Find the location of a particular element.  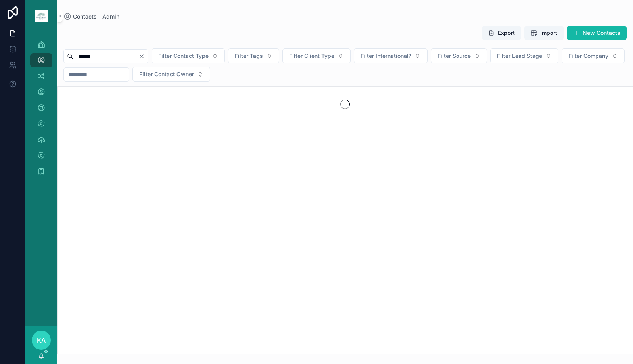

button: New Contacts is located at coordinates (597, 33).